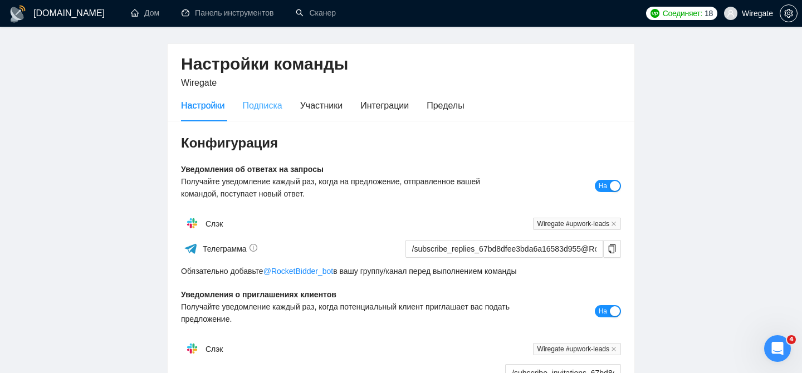 This screenshot has height=373, width=802. What do you see at coordinates (230, 143) in the screenshot?
I see `font: Конфигурация` at bounding box center [230, 143].